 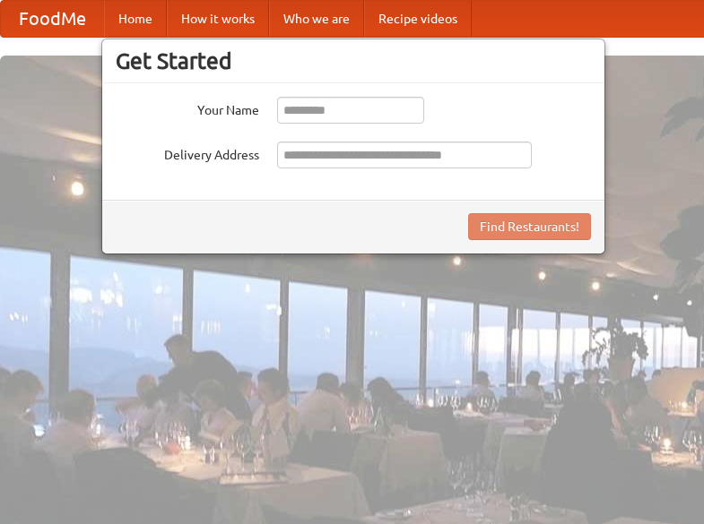 I want to click on a: FoodMe, so click(x=52, y=19).